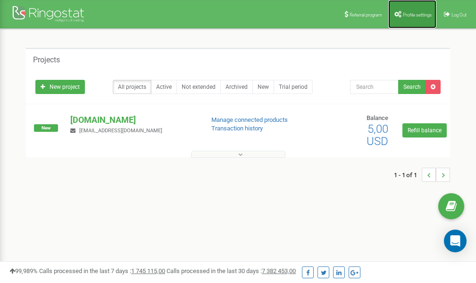  What do you see at coordinates (374, 87) in the screenshot?
I see `input: Search` at bounding box center [374, 87].